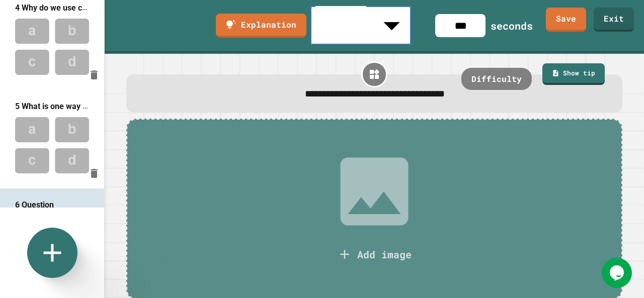 The image size is (644, 298). What do you see at coordinates (34, 204) in the screenshot?
I see `span: 6 Question` at bounding box center [34, 204].